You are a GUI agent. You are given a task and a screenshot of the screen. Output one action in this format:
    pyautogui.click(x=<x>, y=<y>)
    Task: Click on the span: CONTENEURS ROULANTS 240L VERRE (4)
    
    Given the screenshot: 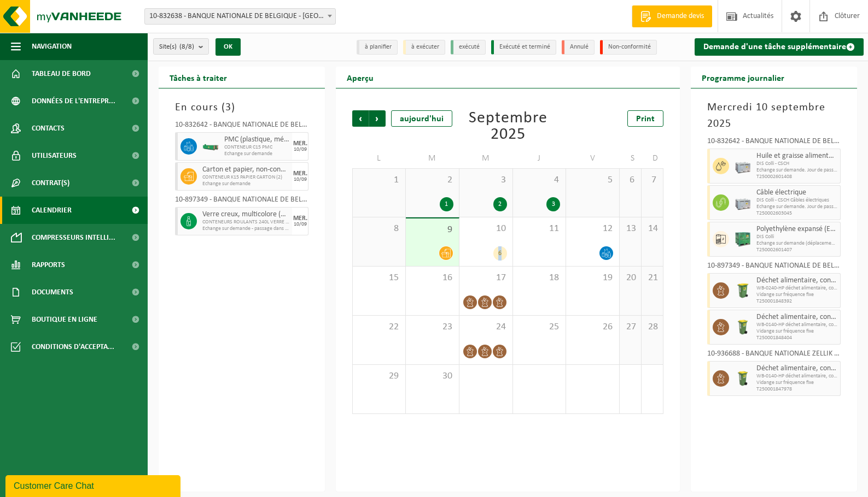 What is the action you would take?
    pyautogui.click(x=246, y=222)
    